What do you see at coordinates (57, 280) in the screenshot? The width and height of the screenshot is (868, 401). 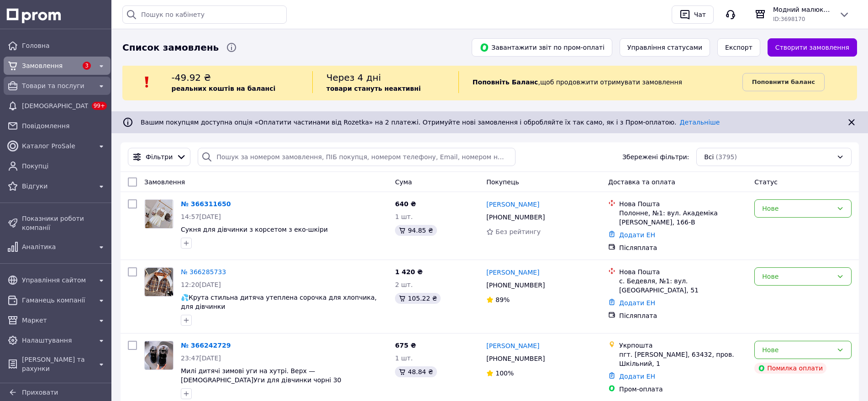 I see `span: Управління сайтом` at bounding box center [57, 280].